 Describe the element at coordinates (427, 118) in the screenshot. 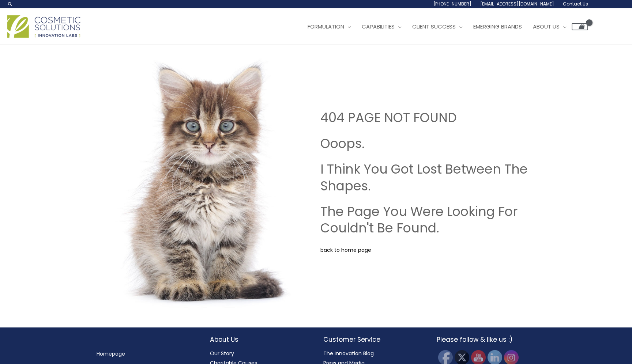

I see `h1: 404 PAGE NOT FOUND` at that location.